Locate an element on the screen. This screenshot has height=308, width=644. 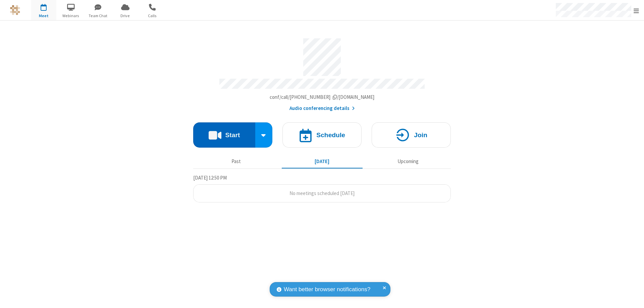
button: Audio conferencing details is located at coordinates (322, 108).